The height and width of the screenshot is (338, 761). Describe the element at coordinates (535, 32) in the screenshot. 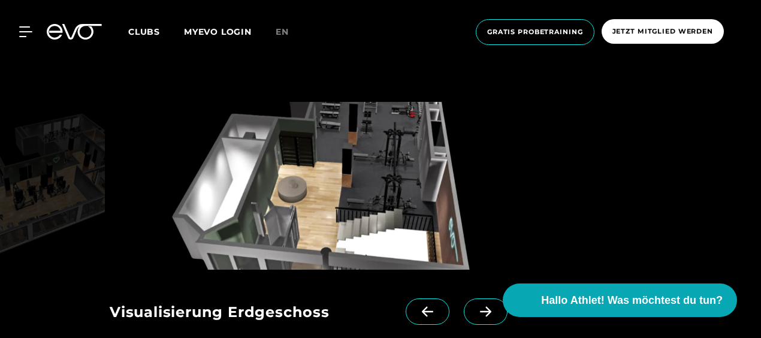

I see `span: Gratis Probetraining` at that location.